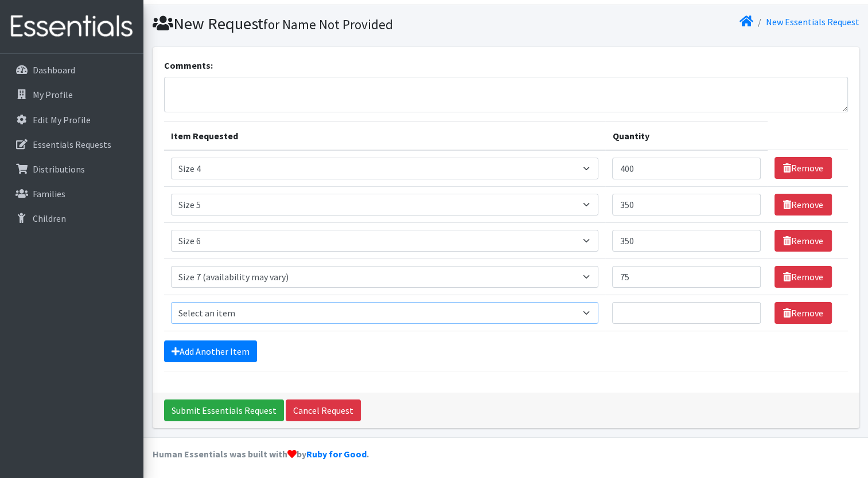  Describe the element at coordinates (72, 26) in the screenshot. I see `img: HumanEssentials` at that location.